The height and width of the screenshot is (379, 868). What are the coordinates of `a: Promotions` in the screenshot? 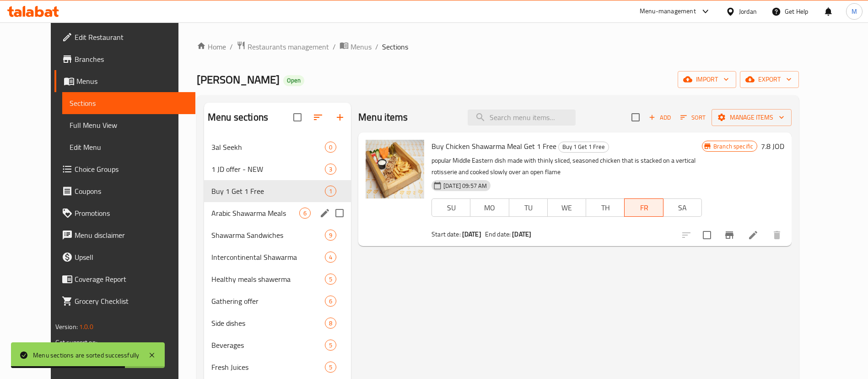 It's located at (125, 213).